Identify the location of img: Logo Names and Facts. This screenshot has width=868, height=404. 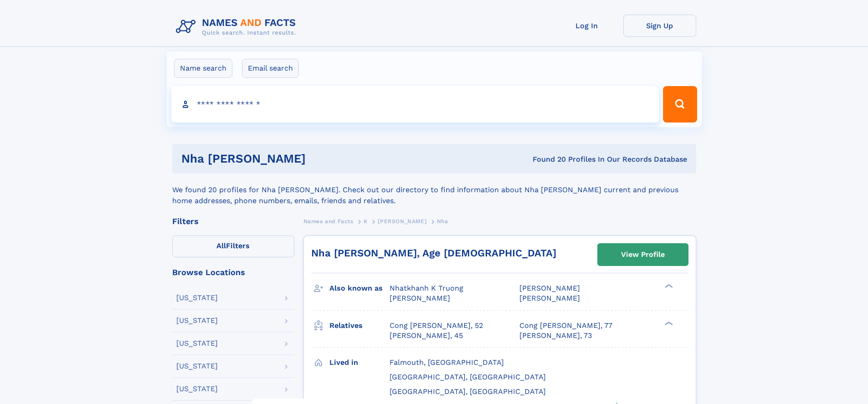
(238, 27).